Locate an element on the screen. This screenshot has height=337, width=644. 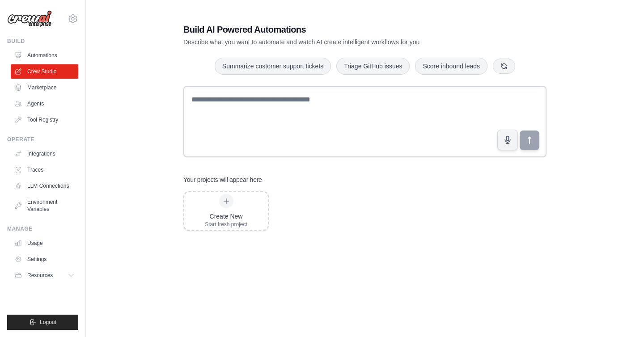
button: Click to speak your automation idea is located at coordinates (508, 140).